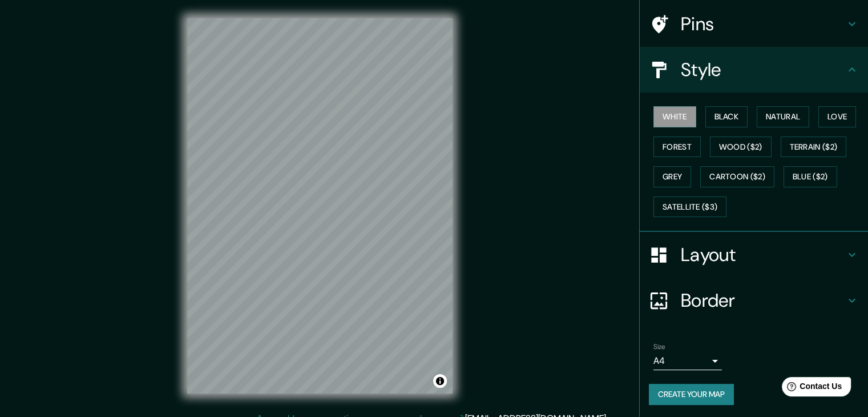 Image resolution: width=868 pixels, height=417 pixels. Describe the element at coordinates (763, 70) in the screenshot. I see `h4: Style` at that location.